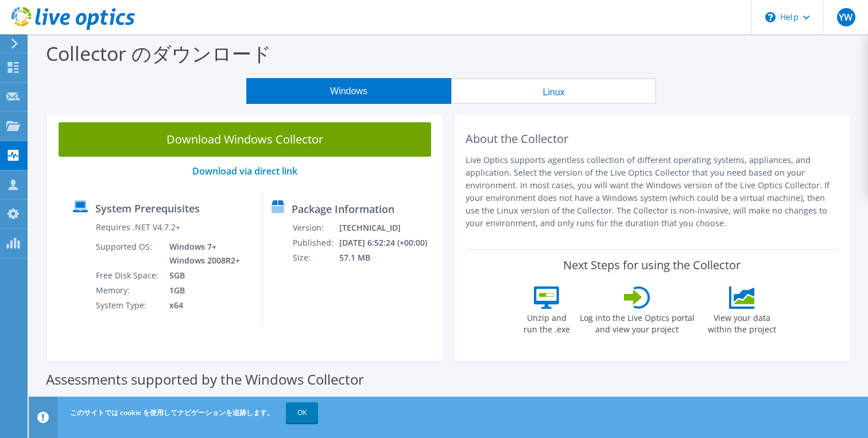 This screenshot has height=438, width=868. I want to click on td: System Type:, so click(128, 305).